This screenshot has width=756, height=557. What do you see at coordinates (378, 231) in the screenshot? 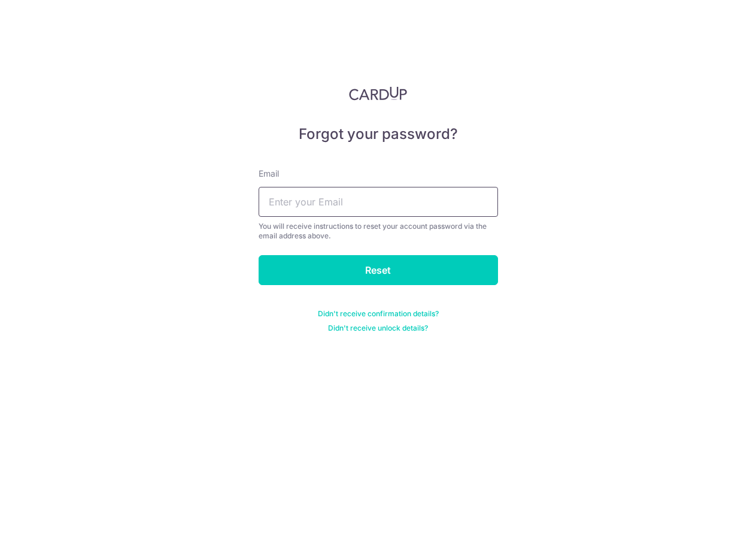
I see `div: You will receive instructions to reset your account password via the email address above.` at bounding box center [378, 231].